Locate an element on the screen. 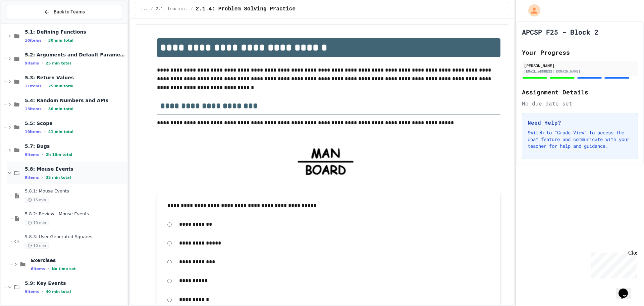 The width and height of the screenshot is (644, 306). button: Back to Teams is located at coordinates (64, 12).